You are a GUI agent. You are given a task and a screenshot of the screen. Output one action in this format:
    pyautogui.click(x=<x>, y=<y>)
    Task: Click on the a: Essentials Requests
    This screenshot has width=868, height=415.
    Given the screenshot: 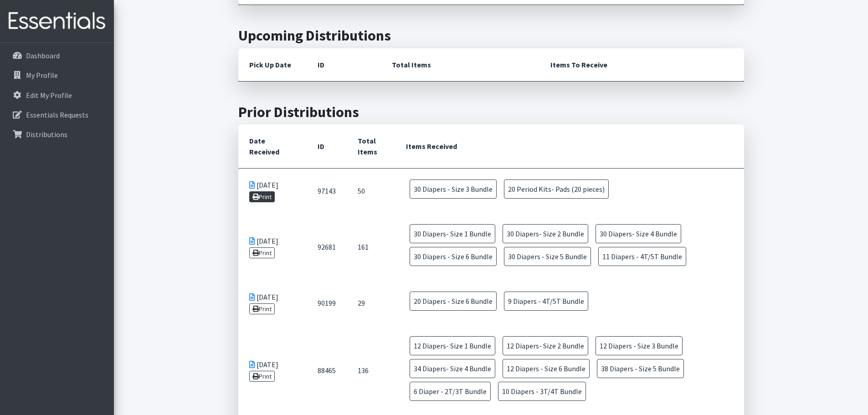 What is the action you would take?
    pyautogui.click(x=57, y=115)
    